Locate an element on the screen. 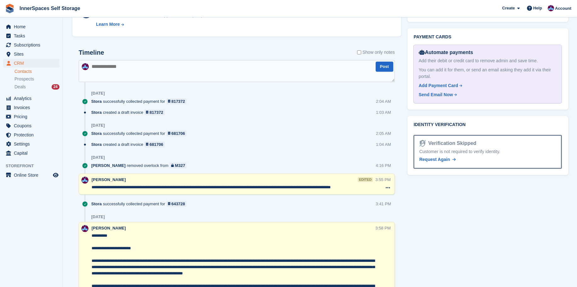 This screenshot has height=287, width=577. div: 2:05 AM is located at coordinates (383, 133).